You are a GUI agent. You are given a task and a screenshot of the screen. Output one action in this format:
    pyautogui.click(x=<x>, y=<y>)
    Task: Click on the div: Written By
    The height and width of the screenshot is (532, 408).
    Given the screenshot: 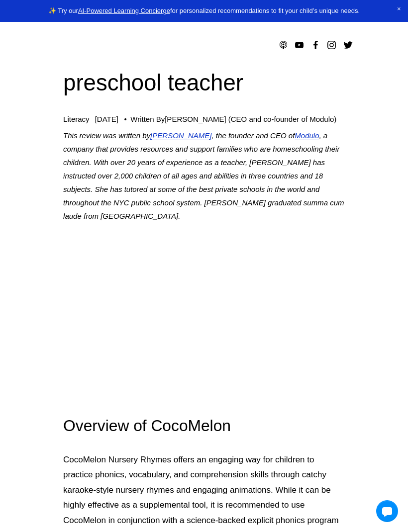 What is the action you would take?
    pyautogui.click(x=233, y=119)
    